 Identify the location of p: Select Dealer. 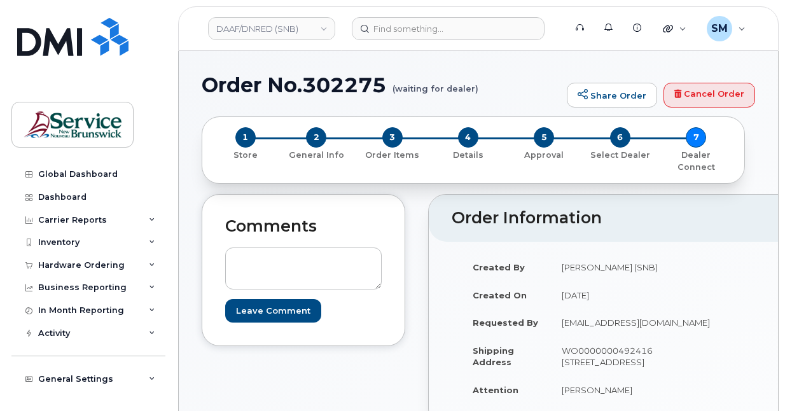
(620, 155).